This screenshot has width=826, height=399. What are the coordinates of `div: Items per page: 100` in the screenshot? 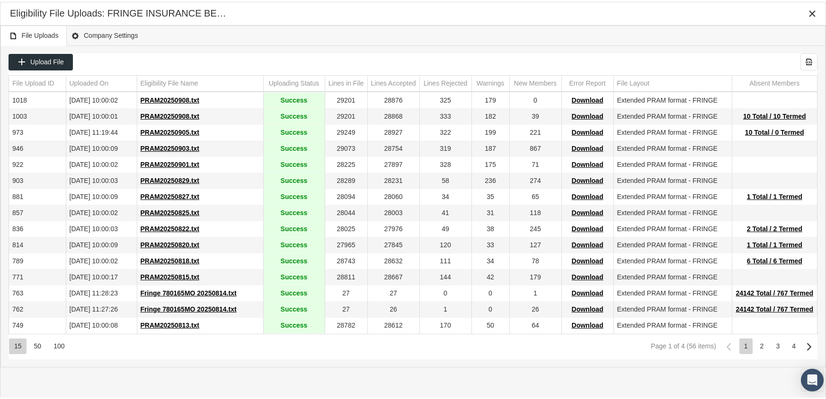 It's located at (59, 344).